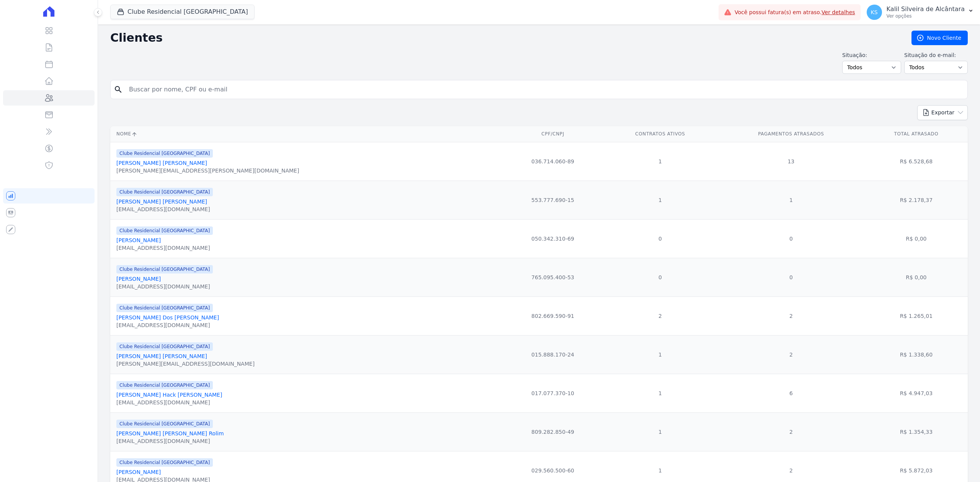  Describe the element at coordinates (917, 200) in the screenshot. I see `td: R$ 2.178,37` at that location.